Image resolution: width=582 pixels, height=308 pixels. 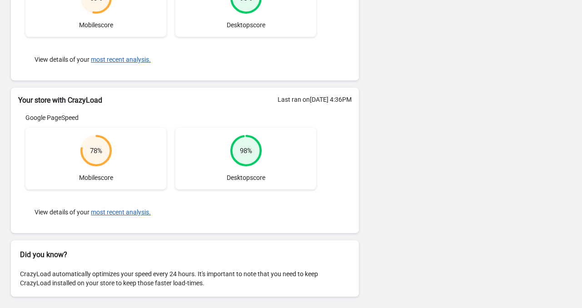 What do you see at coordinates (185, 100) in the screenshot?
I see `h2: Your store with CrazyLoad` at bounding box center [185, 100].